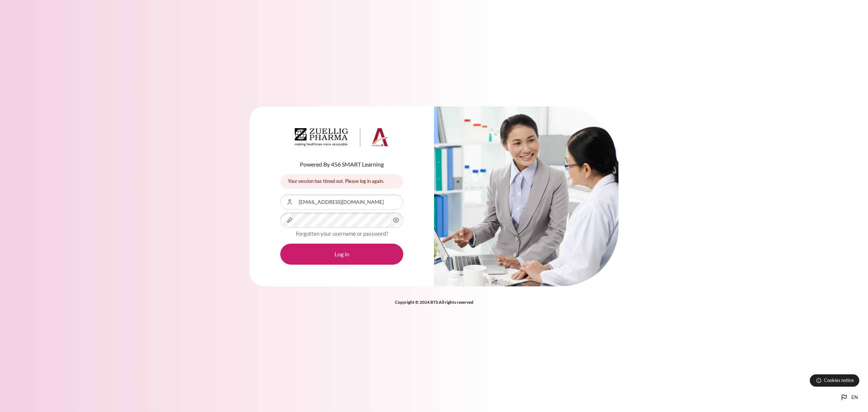 The width and height of the screenshot is (868, 412). What do you see at coordinates (342, 233) in the screenshot?
I see `a: Forgotten your username or password?` at bounding box center [342, 233].